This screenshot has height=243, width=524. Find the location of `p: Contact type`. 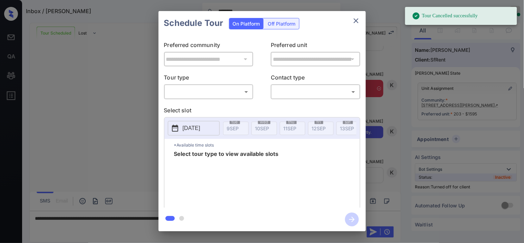

p: Contact type is located at coordinates (316, 79).